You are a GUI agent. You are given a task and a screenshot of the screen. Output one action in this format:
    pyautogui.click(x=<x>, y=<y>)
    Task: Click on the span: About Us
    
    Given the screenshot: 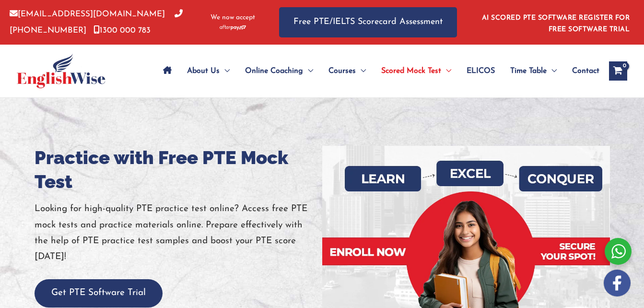 What is the action you would take?
    pyautogui.click(x=204, y=71)
    